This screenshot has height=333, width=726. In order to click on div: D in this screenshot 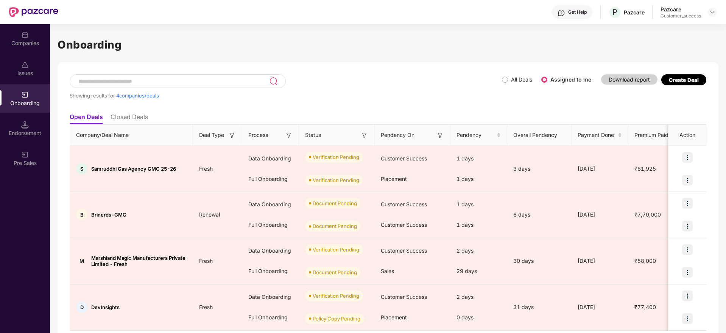, I will do `click(82, 307)`.